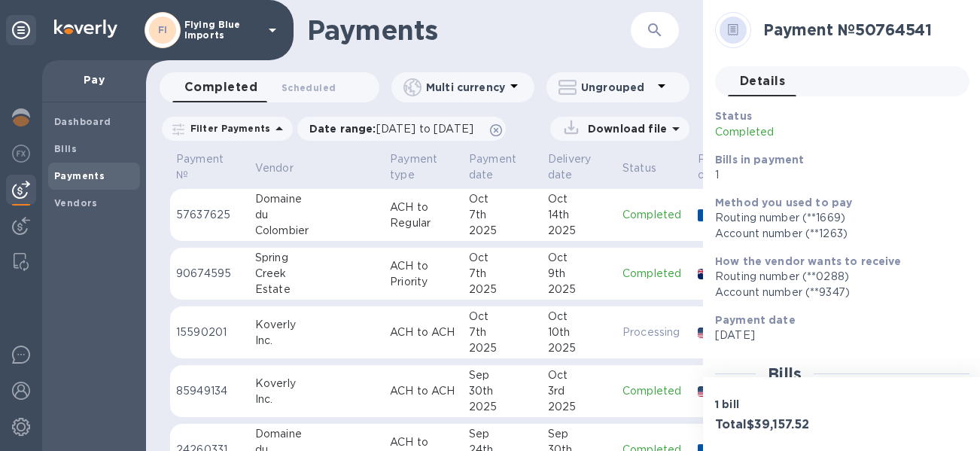  Describe the element at coordinates (733, 116) in the screenshot. I see `b: Status` at that location.